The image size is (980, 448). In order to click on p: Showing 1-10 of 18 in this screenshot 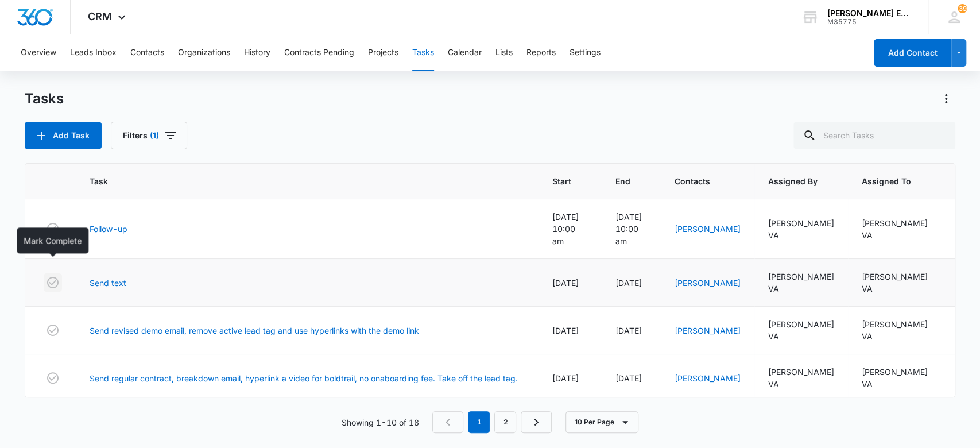, I will do `click(380, 422)`.